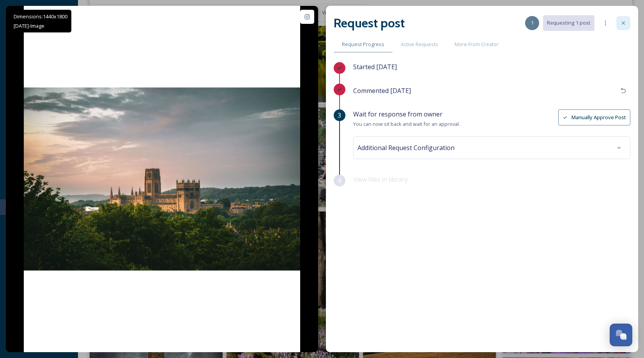 Image resolution: width=644 pixels, height=358 pixels. I want to click on h2: Request post, so click(370, 23).